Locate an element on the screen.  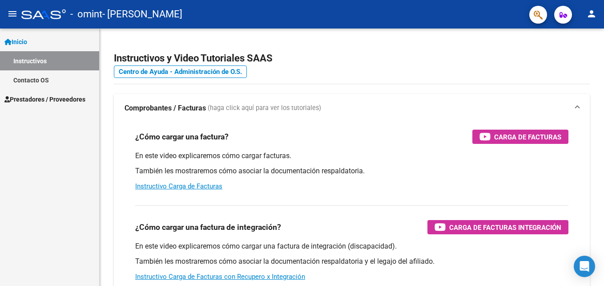
p: También les mostraremos cómo asociar la documentación respaldatoria y el legajo del afiliado. is located at coordinates (352, 261).